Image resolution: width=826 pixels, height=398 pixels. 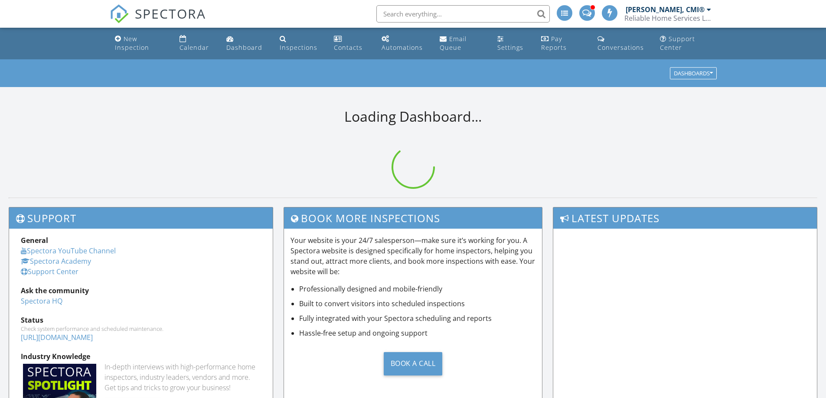 I want to click on div: Industry Knowledge, so click(x=141, y=357).